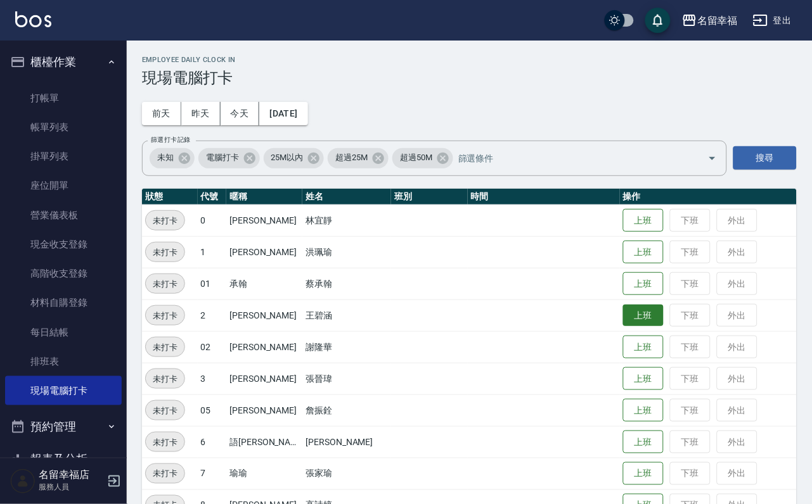 This screenshot has height=504, width=812. What do you see at coordinates (63, 186) in the screenshot?
I see `a: 座位開單` at bounding box center [63, 186].